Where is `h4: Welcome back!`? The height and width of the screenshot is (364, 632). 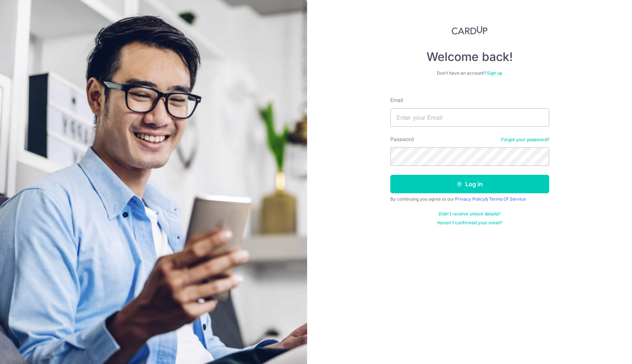
h4: Welcome back! is located at coordinates (470, 57).